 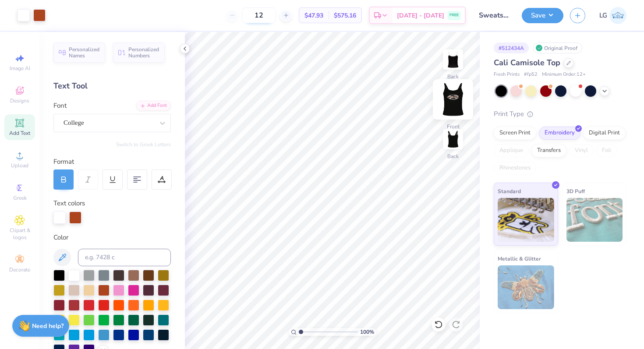 What do you see at coordinates (618, 15) in the screenshot?
I see `img: Lexi Glaser` at bounding box center [618, 15].